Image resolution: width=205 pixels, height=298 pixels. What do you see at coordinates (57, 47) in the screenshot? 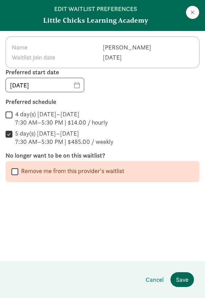
I see `th: Name` at bounding box center [57, 47].